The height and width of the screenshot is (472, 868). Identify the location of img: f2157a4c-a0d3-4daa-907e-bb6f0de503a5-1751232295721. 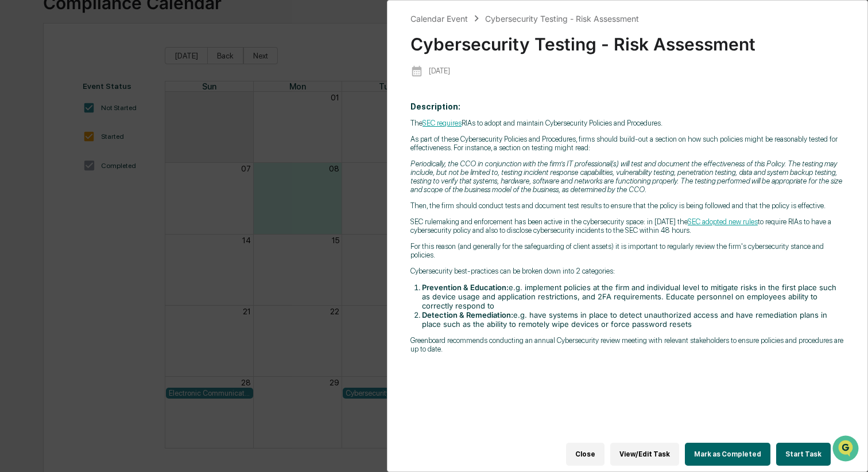
(15, 15).